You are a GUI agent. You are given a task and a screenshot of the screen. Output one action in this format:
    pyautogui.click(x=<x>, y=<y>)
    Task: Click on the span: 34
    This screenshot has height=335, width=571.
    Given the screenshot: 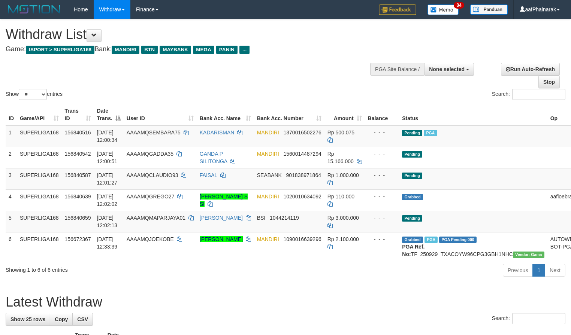 What is the action you would take?
    pyautogui.click(x=459, y=5)
    